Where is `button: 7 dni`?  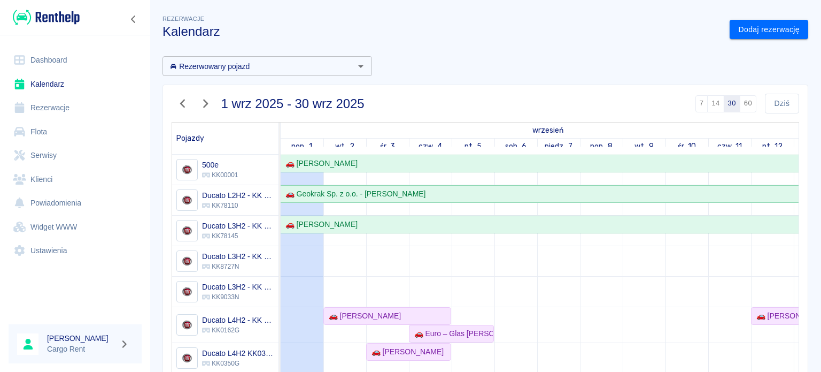 button: 7 dni is located at coordinates (702, 104).